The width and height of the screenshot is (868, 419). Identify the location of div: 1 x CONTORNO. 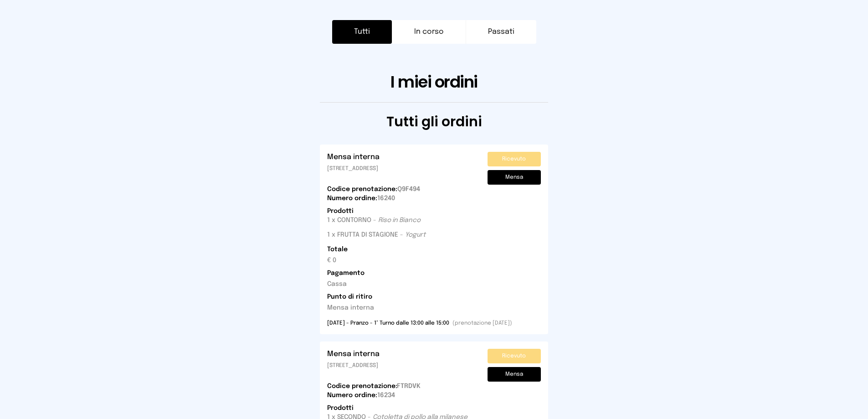
(349, 220).